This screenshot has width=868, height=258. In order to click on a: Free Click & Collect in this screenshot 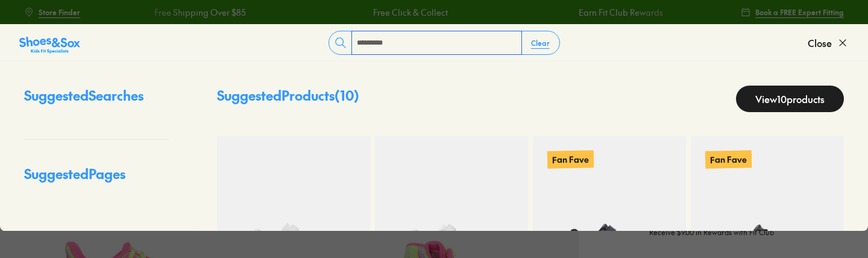, I will do `click(411, 12)`.